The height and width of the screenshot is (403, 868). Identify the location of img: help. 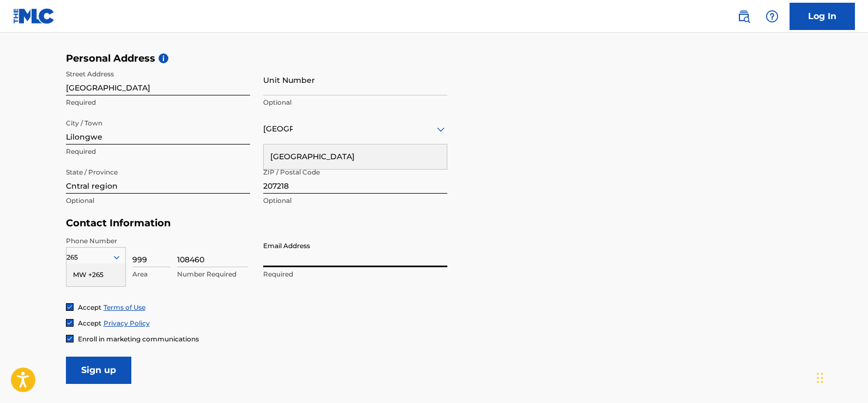
(772, 16).